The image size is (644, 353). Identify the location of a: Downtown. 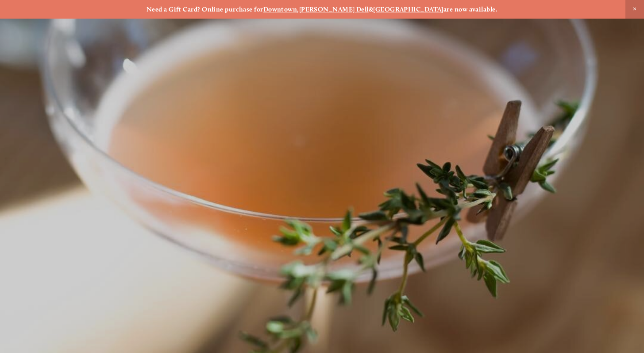
(280, 9).